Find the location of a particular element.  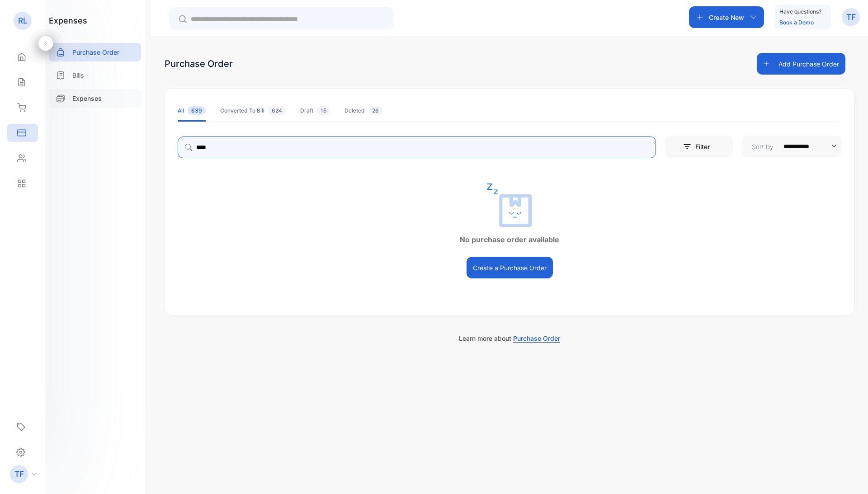

span: Purchase Order is located at coordinates (537, 339).